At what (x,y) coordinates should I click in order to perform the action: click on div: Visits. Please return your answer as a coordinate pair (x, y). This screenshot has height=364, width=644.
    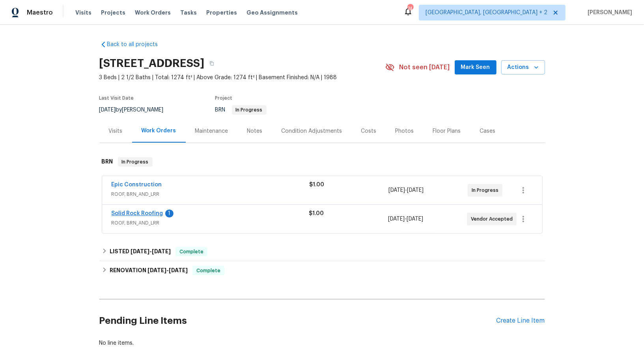
    Looking at the image, I should click on (115, 131).